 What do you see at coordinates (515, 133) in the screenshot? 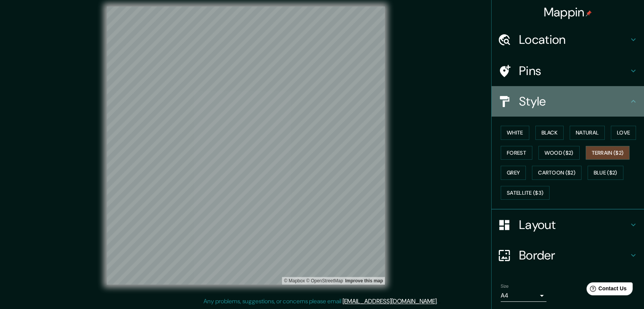
I see `button: White` at bounding box center [515, 133].